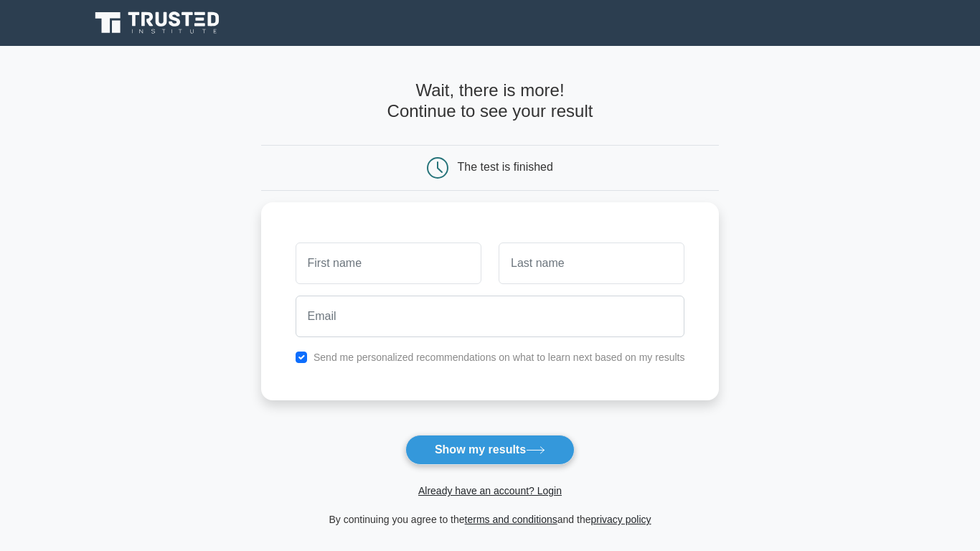 Image resolution: width=980 pixels, height=551 pixels. Describe the element at coordinates (500, 357) in the screenshot. I see `label: Send me personalized recommendations on what to learn next based on my results` at that location.